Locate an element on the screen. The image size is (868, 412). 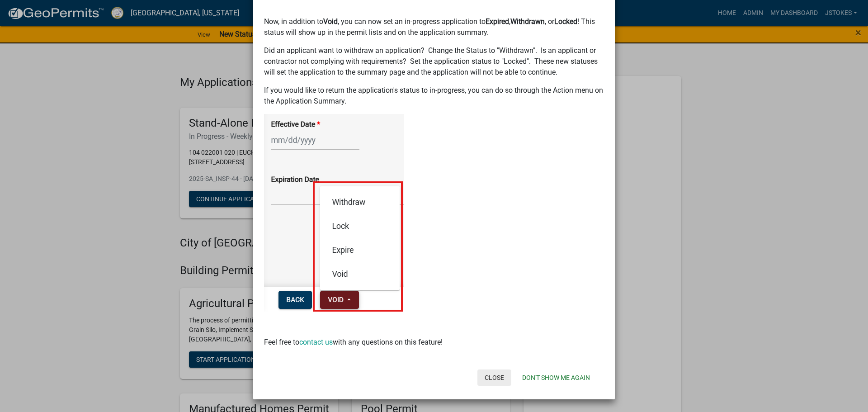
strong: Withdrawn is located at coordinates (528, 21).